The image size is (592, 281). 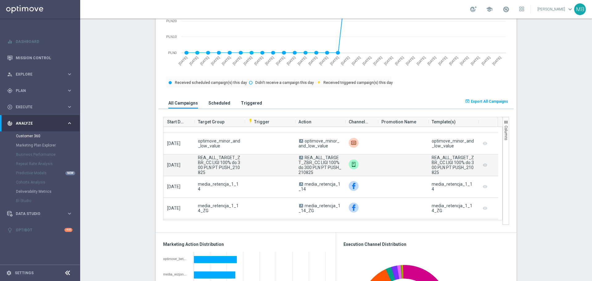 I want to click on span: Template(s), so click(x=444, y=122).